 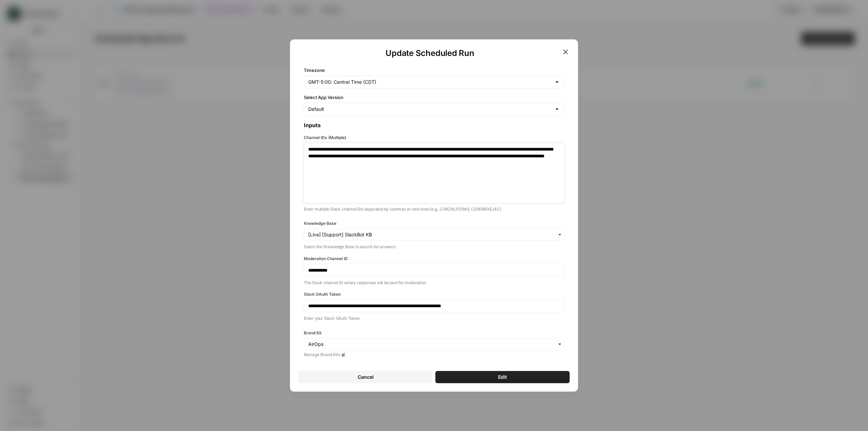 I want to click on input: [Live] [Support] SlackBot KB, so click(x=434, y=235).